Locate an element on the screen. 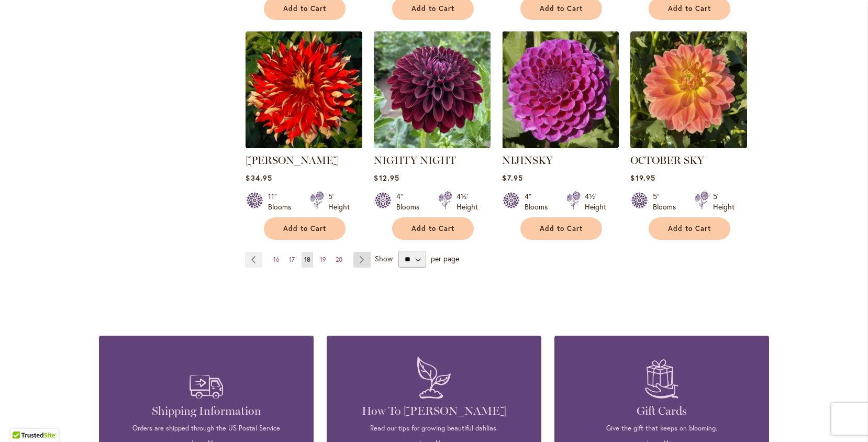 This screenshot has width=868, height=442. a: 17 is located at coordinates (292, 260).